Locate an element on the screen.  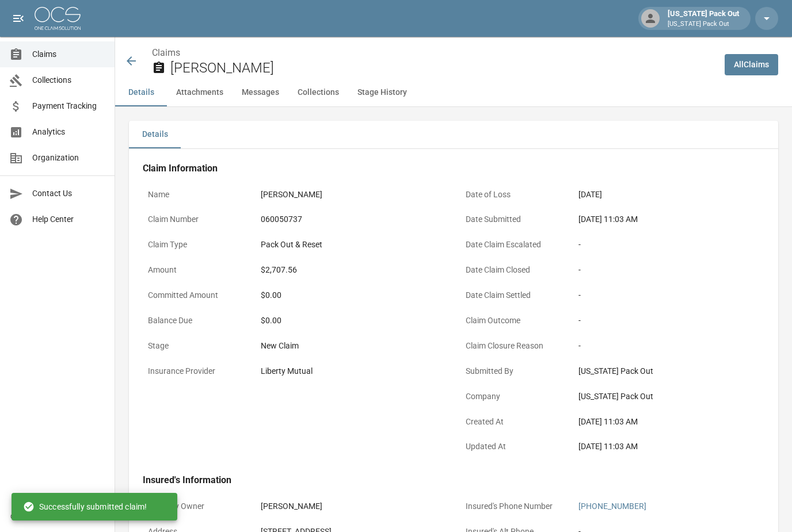
span: Collections is located at coordinates (69, 80).